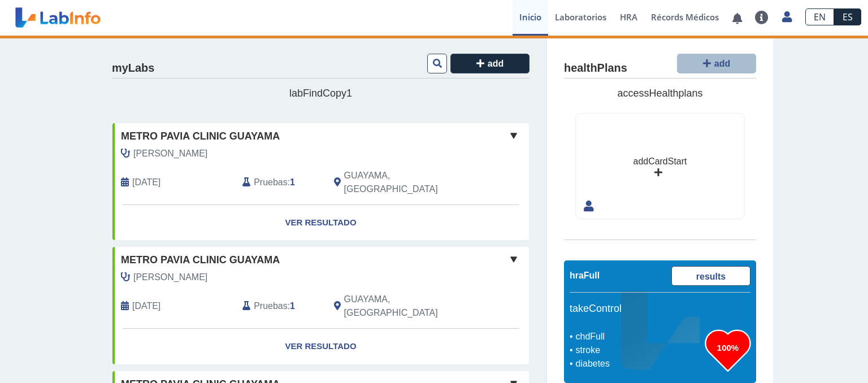 The width and height of the screenshot is (868, 383). What do you see at coordinates (820, 17) in the screenshot?
I see `a: EN` at bounding box center [820, 17].